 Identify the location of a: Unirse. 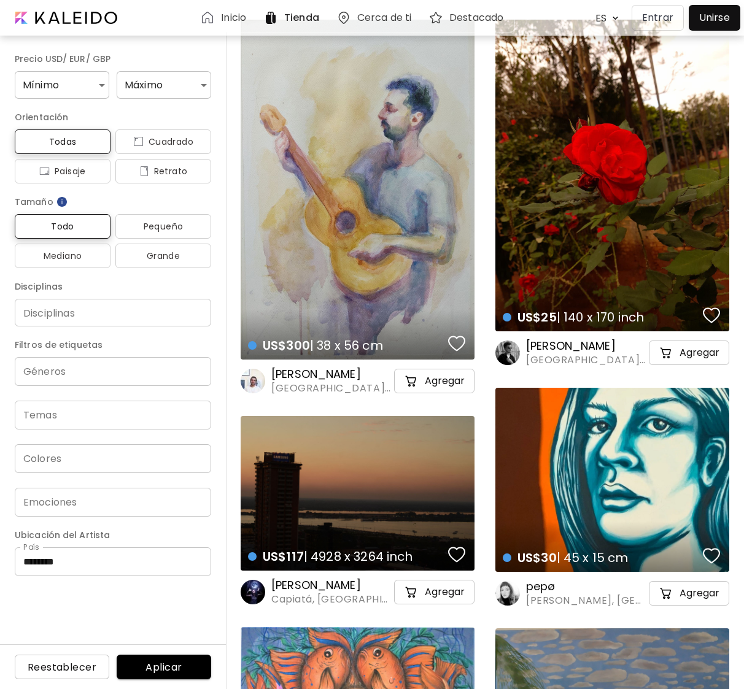
(714, 18).